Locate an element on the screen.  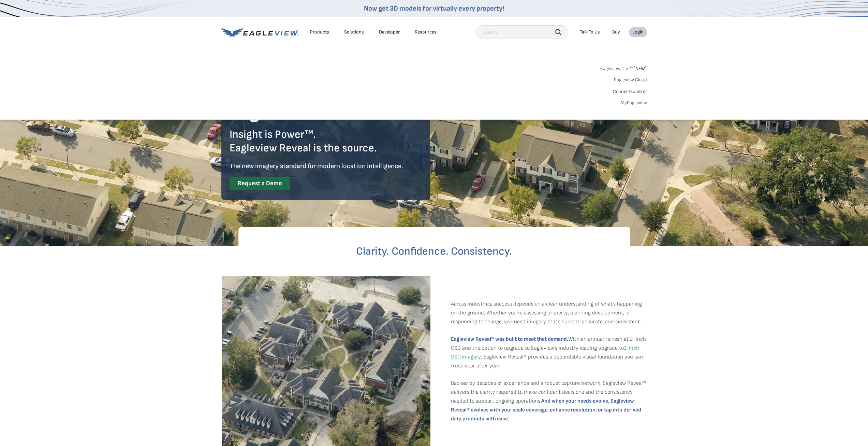
strong: And when your needs evolve, Eagleview Reveal® evolves with you: scale coverage, enhance resolutio... is located at coordinates (546, 409).